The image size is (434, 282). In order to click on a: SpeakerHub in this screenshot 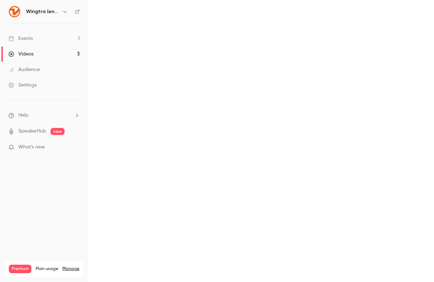, I will do `click(32, 131)`.